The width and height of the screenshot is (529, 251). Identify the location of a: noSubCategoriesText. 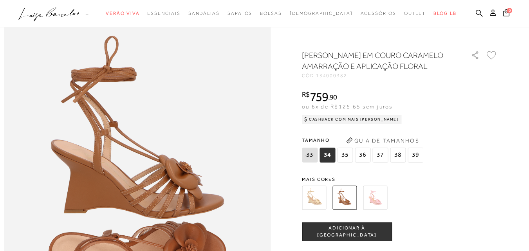
(321, 13).